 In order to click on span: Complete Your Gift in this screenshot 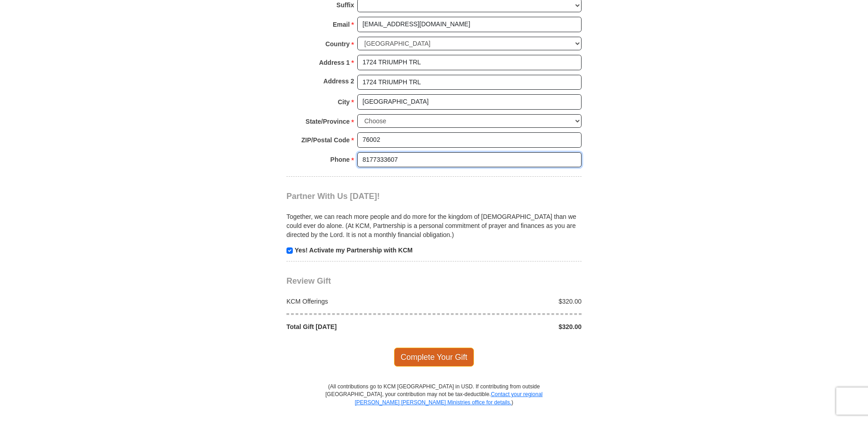, I will do `click(434, 357)`.